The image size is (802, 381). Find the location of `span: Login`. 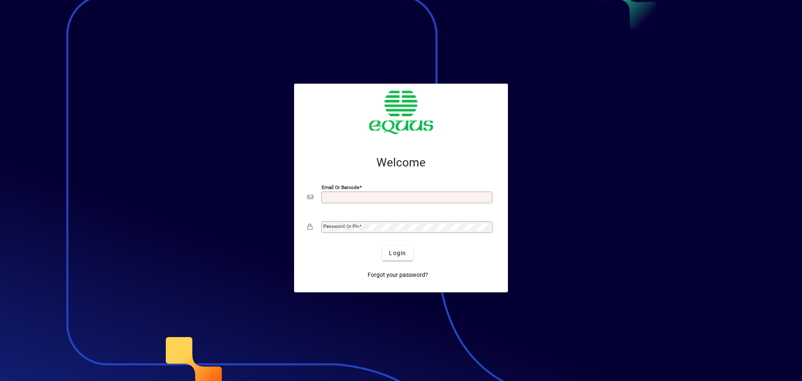

span: Login is located at coordinates (397, 253).